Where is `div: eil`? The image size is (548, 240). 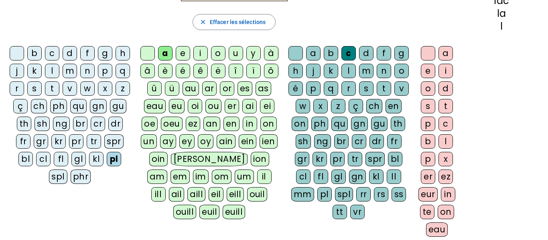
div: eil is located at coordinates (216, 195).